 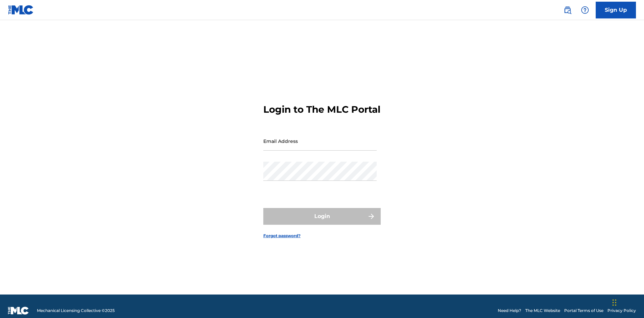 I want to click on span: Mechanical Licensing Collective © 2025, so click(x=76, y=311).